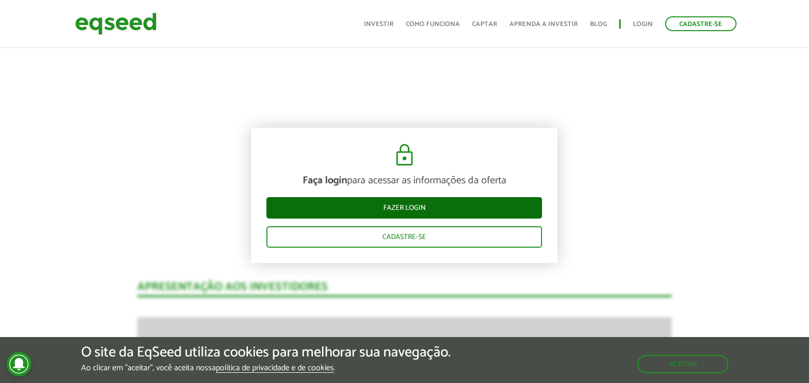  What do you see at coordinates (404, 181) in the screenshot?
I see `p: para acessar as informações da oferta` at bounding box center [404, 181].